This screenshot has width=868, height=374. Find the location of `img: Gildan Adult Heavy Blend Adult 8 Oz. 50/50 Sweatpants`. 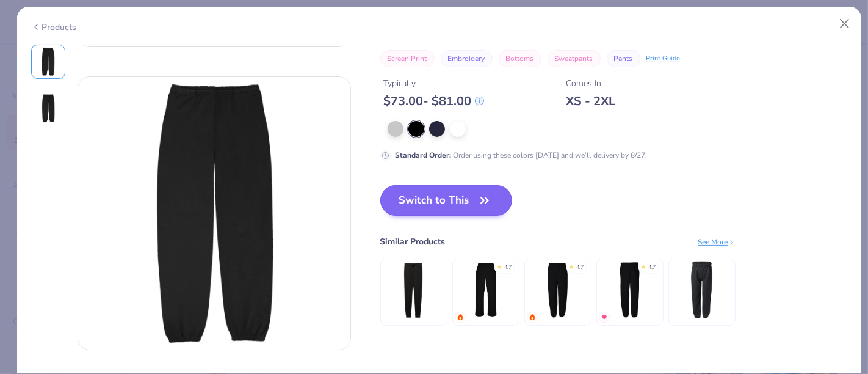

img: Gildan Adult Heavy Blend Adult 8 Oz. 50/50 Sweatpants is located at coordinates (558, 289).